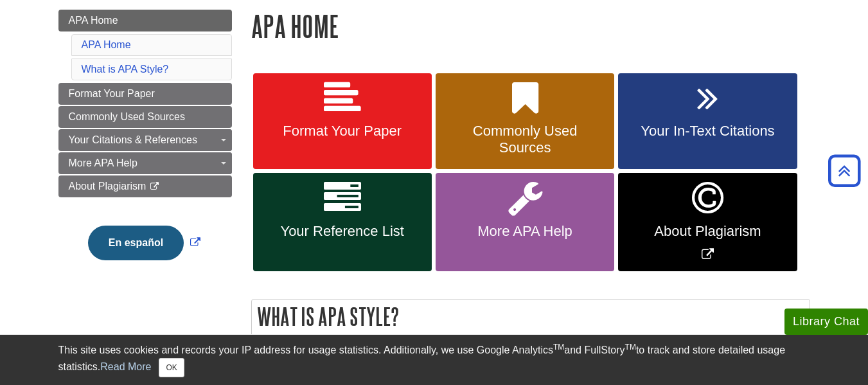 The image size is (868, 385). What do you see at coordinates (531, 26) in the screenshot?
I see `h1: APA Home` at bounding box center [531, 26].